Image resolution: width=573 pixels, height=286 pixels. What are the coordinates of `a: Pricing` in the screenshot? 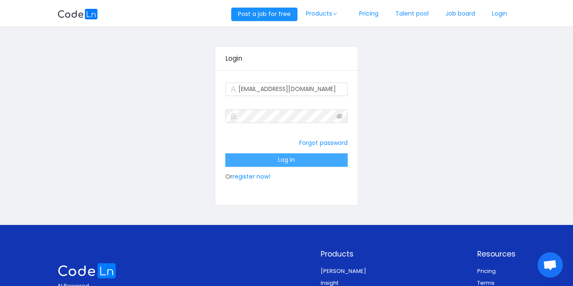 It's located at (486, 271).